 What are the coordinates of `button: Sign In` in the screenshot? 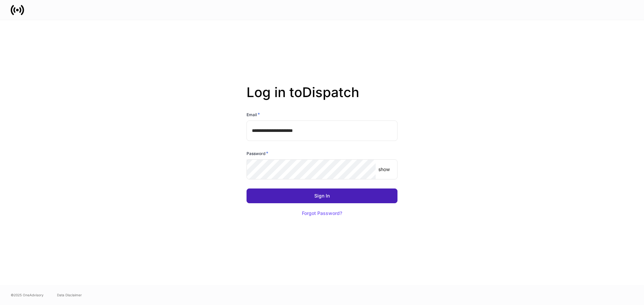 It's located at (322, 196).